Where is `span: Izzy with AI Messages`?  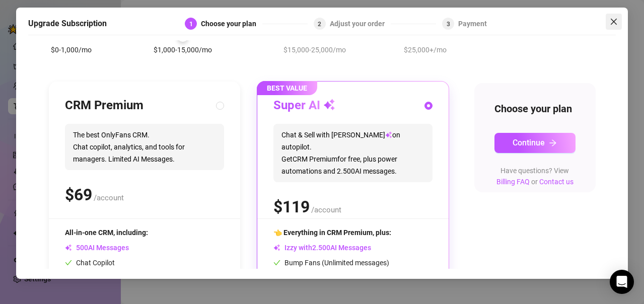
span: Izzy with AI Messages is located at coordinates (323, 248).